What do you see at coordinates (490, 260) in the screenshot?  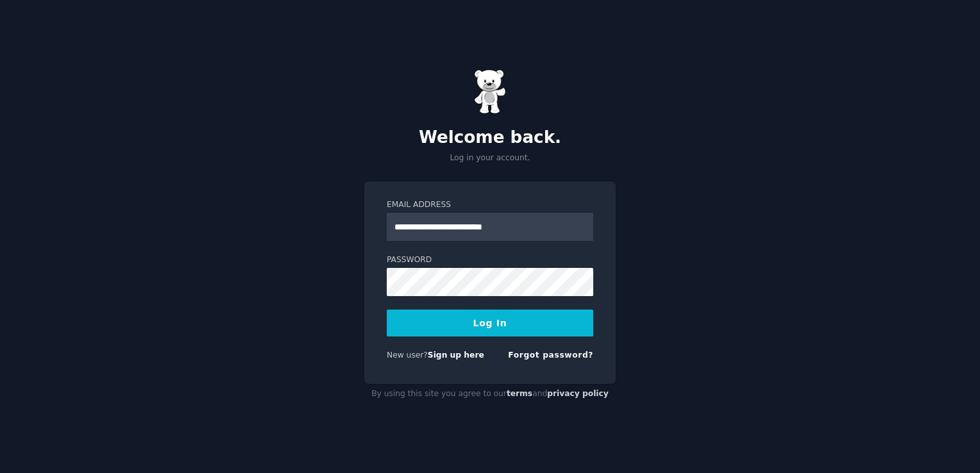 I see `label: Password` at bounding box center [490, 260].